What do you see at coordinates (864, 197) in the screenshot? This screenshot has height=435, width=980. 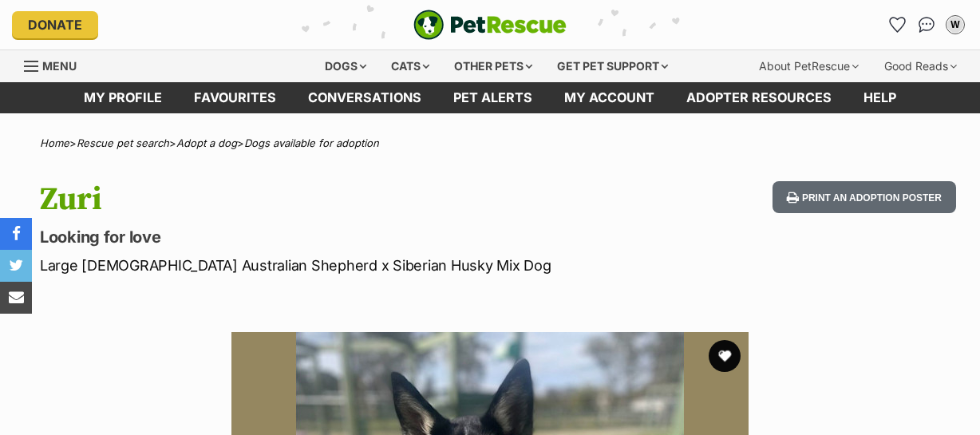 I see `button: Print an adoption poster` at bounding box center [864, 197].